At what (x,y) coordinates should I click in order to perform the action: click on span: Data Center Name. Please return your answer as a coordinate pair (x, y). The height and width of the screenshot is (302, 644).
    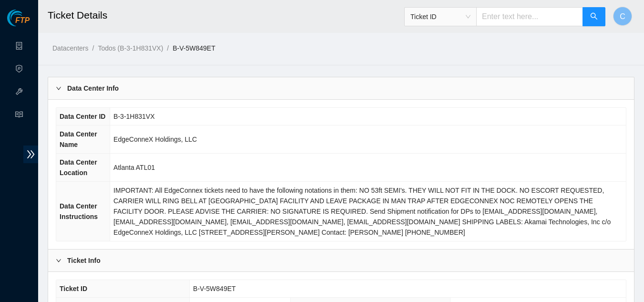
    Looking at the image, I should click on (78, 139).